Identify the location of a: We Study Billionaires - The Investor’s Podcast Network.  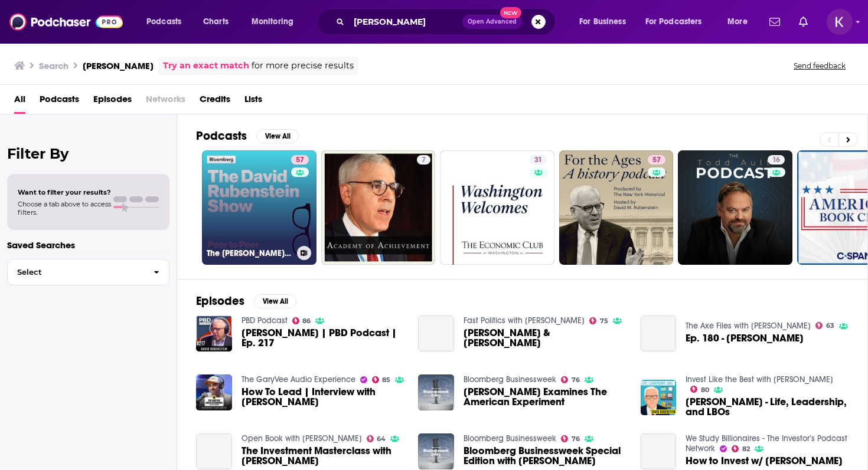
(766, 444).